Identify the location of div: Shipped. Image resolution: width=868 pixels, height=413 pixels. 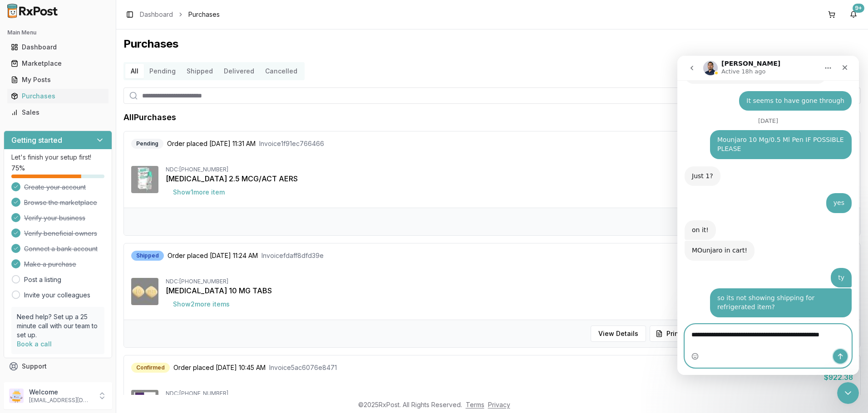
(147, 256).